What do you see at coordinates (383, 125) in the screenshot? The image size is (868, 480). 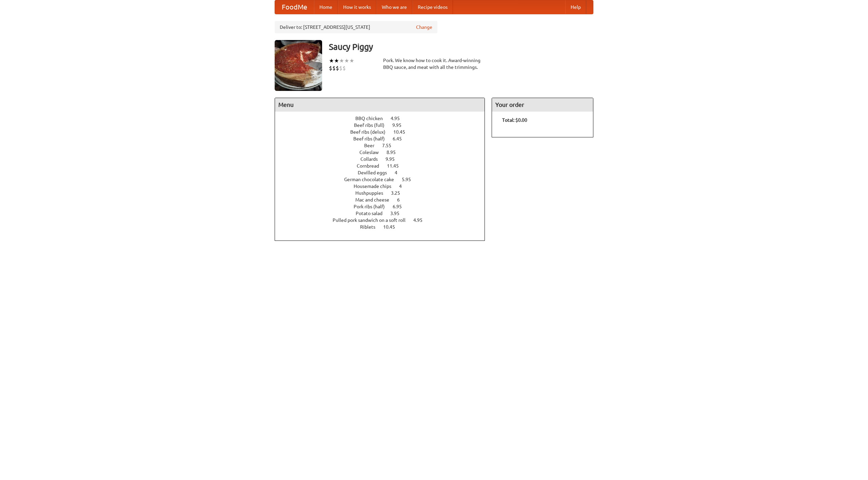 I see `a: Beef ribs (full) 9.95` at bounding box center [383, 125].